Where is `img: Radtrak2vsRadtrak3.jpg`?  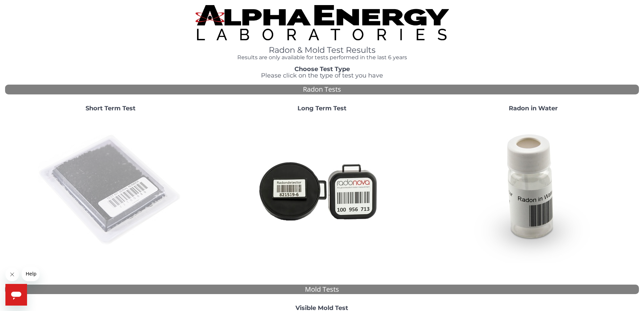
img: Radtrak2vsRadtrak3.jpg is located at coordinates (322, 190).